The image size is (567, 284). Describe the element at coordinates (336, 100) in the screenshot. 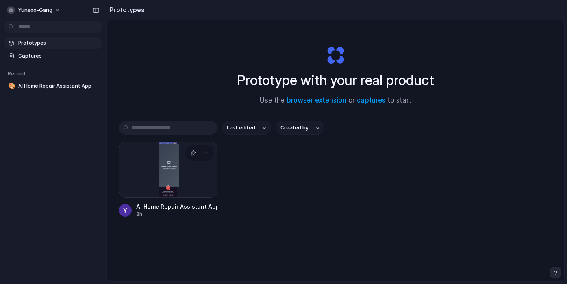

I see `span: Use the or to start` at that location.